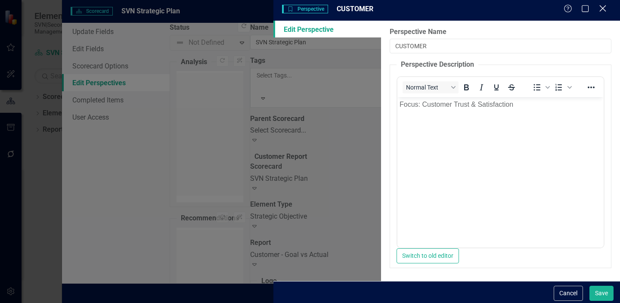 This screenshot has height=303, width=620. Describe the element at coordinates (591, 87) in the screenshot. I see `button: Reveal or hide additional toolbar items` at that location.